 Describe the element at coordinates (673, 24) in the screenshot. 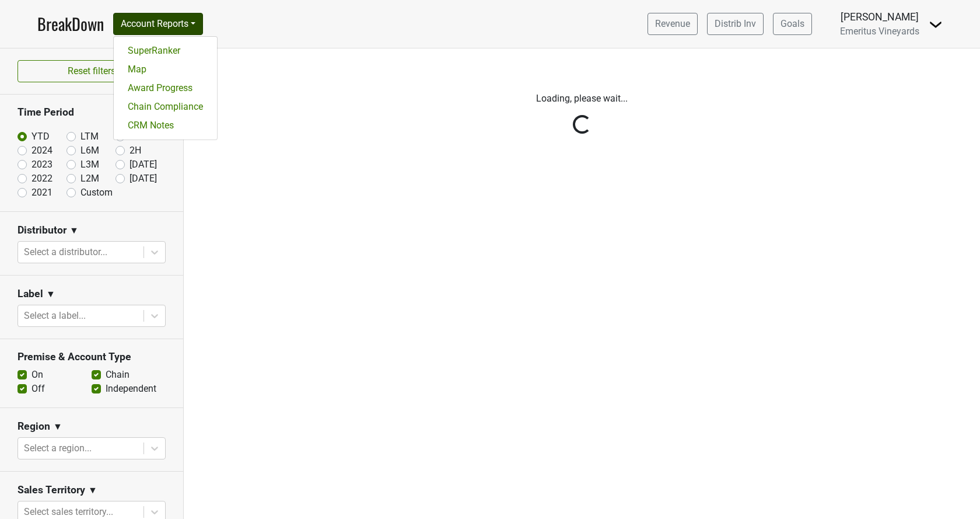

I see `a: Revenue` at that location.